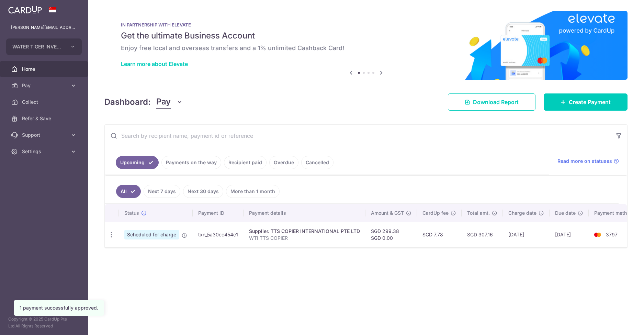  What do you see at coordinates (191, 163) in the screenshot?
I see `a: Payments on the way` at bounding box center [191, 163].